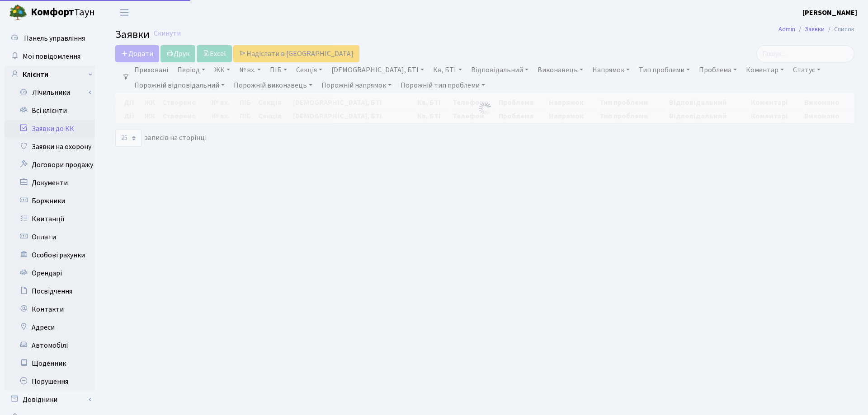 The width and height of the screenshot is (868, 415). Describe the element at coordinates (356, 85) in the screenshot. I see `a: Порожній напрямок` at that location.